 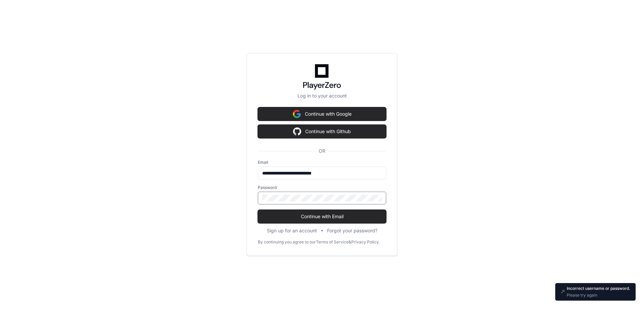 What do you see at coordinates (322, 114) in the screenshot?
I see `button: Continue with Google` at bounding box center [322, 114].